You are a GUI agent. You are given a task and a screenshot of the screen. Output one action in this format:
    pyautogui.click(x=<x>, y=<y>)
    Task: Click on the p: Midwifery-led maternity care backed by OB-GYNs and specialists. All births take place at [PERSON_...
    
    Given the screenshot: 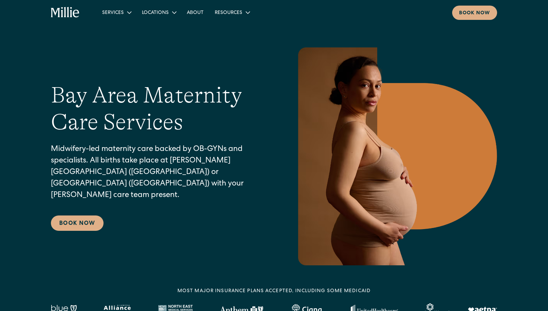 What is the action you would take?
    pyautogui.click(x=158, y=173)
    